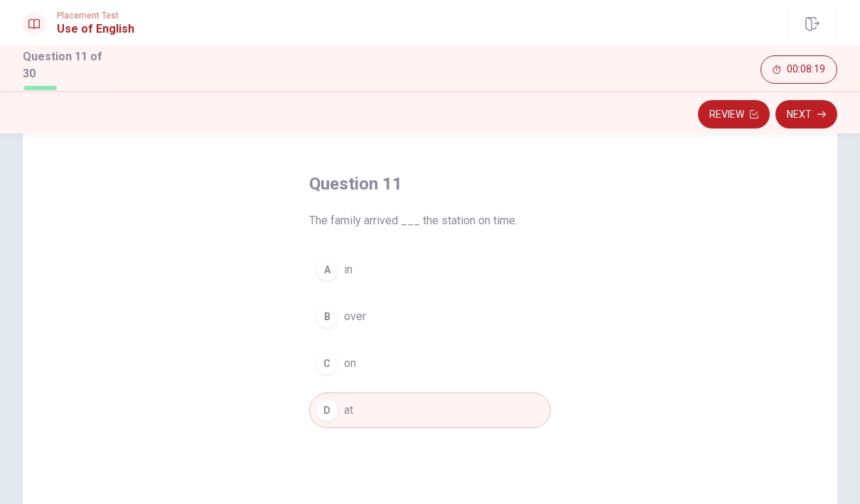 The width and height of the screenshot is (860, 504). Describe the element at coordinates (327, 411) in the screenshot. I see `div: D` at that location.